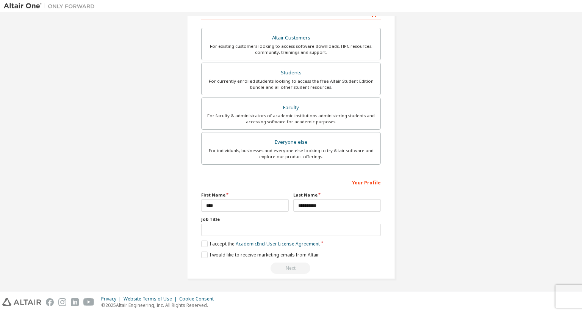 Image resolution: width=582 pixels, height=313 pixels. Describe the element at coordinates (291, 219) in the screenshot. I see `label: Job Title` at that location.